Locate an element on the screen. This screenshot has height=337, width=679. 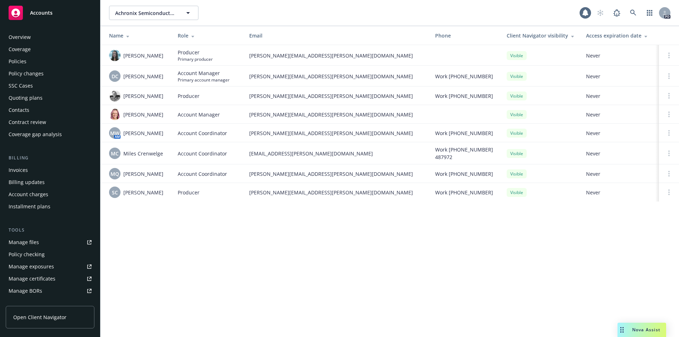
div: Email is located at coordinates (336, 35).